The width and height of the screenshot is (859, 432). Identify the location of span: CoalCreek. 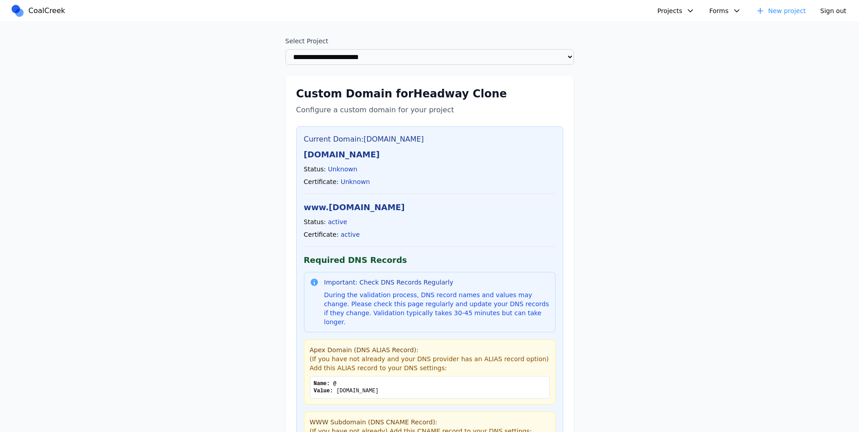
(47, 11).